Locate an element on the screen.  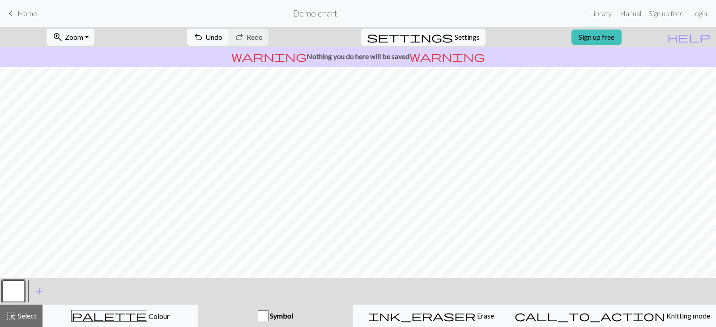
span: zoom_in is located at coordinates (58, 37).